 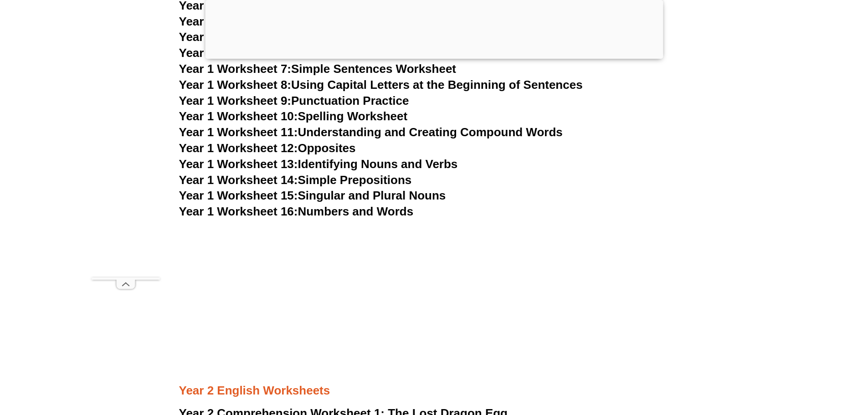 What do you see at coordinates (267, 148) in the screenshot?
I see `a: Year 1 Worksheet 12:Opposites` at bounding box center [267, 148].